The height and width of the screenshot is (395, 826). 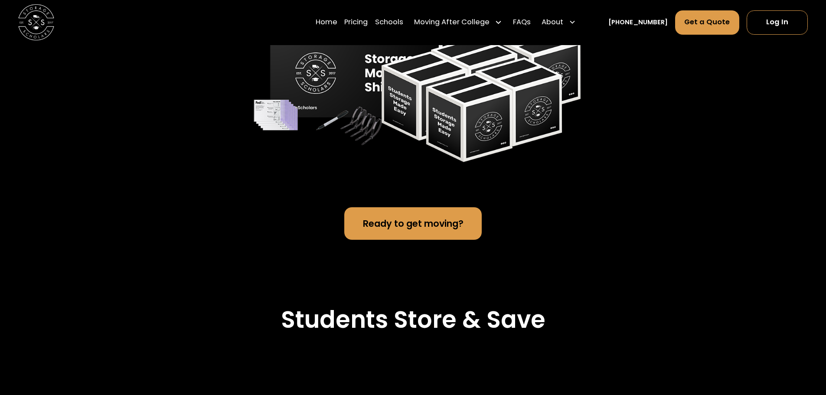 I want to click on a: Get a Quote, so click(x=707, y=23).